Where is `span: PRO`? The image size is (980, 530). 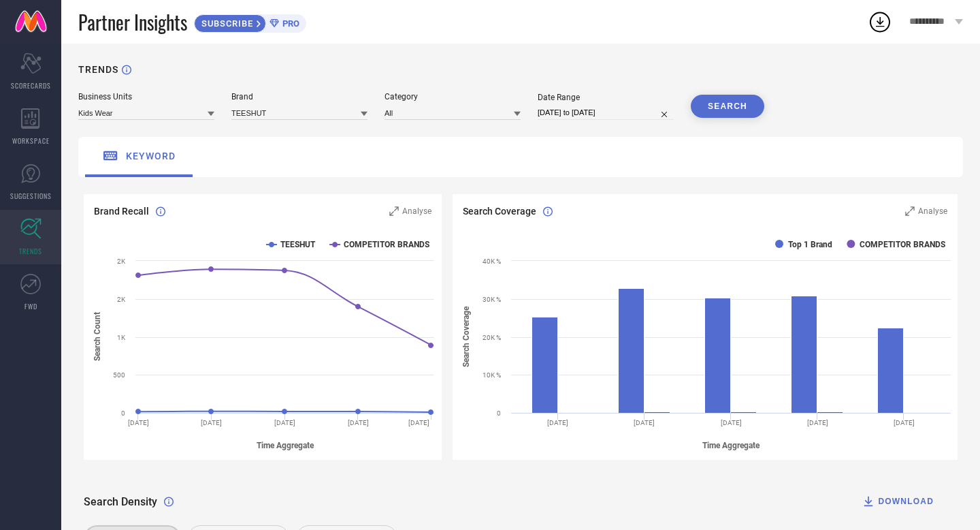 span: PRO is located at coordinates (289, 23).